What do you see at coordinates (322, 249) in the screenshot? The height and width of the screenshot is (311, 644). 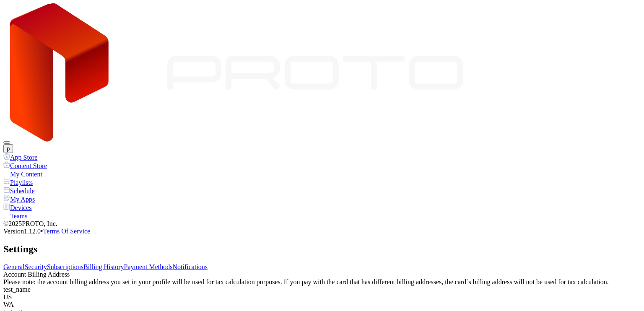 I see `h2: Settings` at bounding box center [322, 249].